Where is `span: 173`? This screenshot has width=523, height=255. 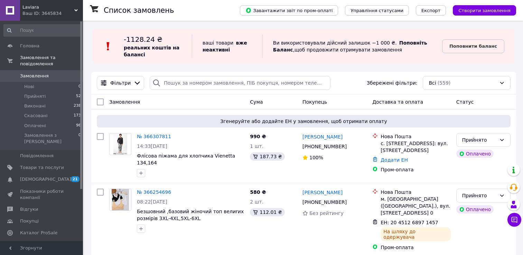
span: 173 is located at coordinates (77, 116).